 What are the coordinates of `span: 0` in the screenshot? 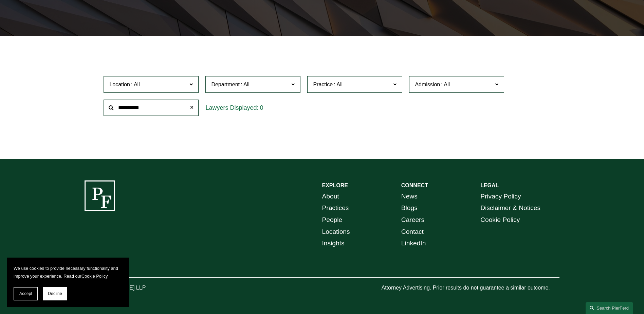 It's located at (262, 108).